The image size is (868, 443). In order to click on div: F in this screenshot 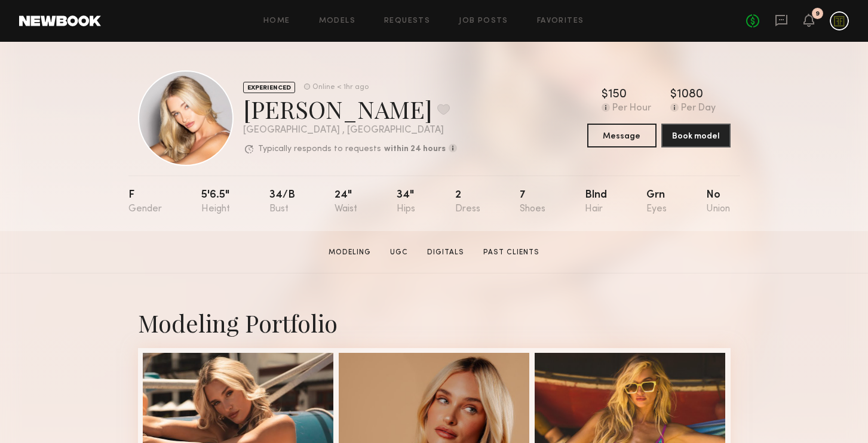, I will do `click(145, 202)`.